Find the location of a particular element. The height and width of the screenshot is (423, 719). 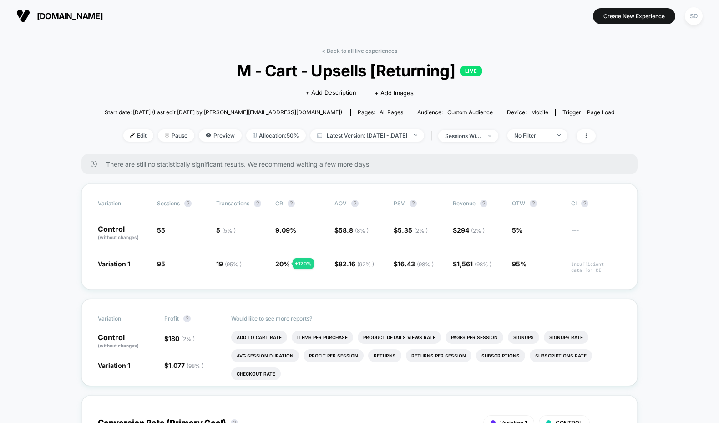

span: 20 % is located at coordinates (283, 263).